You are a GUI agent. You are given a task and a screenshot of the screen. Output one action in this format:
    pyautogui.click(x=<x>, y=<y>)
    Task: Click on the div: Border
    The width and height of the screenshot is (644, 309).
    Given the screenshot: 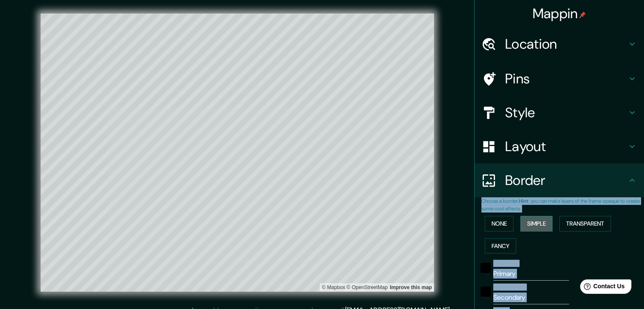 What is the action you would take?
    pyautogui.click(x=560, y=181)
    